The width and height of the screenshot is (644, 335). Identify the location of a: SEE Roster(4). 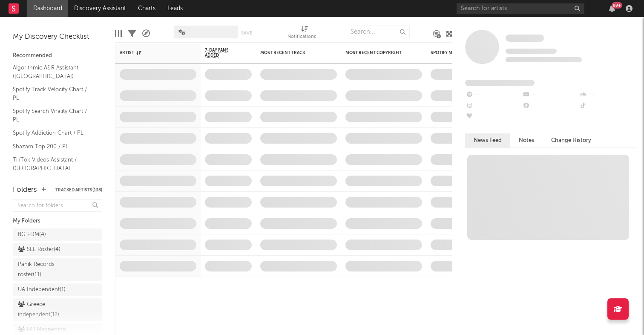
(57, 250).